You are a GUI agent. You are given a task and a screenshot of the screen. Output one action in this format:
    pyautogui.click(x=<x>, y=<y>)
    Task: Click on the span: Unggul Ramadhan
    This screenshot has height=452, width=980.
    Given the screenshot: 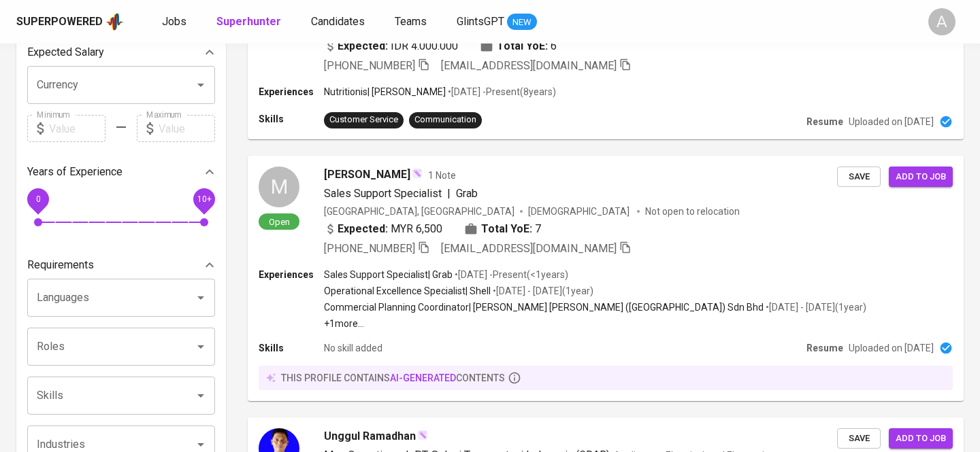 What is the action you would take?
    pyautogui.click(x=369, y=436)
    